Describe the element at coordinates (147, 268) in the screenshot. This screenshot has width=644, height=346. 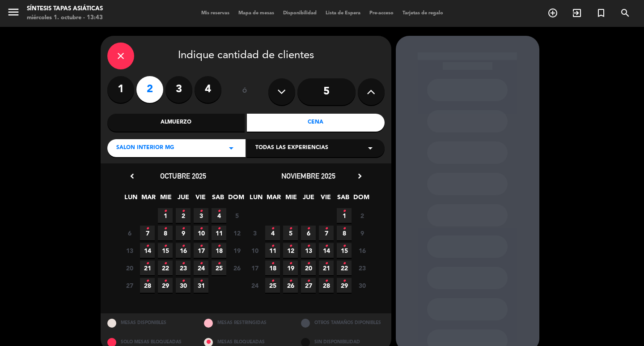
I see `span: 21` at that location.